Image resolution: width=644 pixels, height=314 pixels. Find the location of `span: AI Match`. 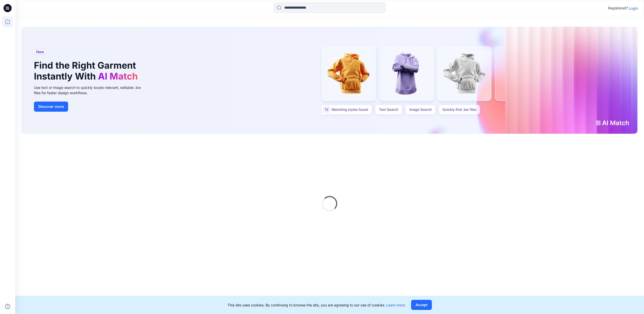

span: AI Match is located at coordinates (118, 76).